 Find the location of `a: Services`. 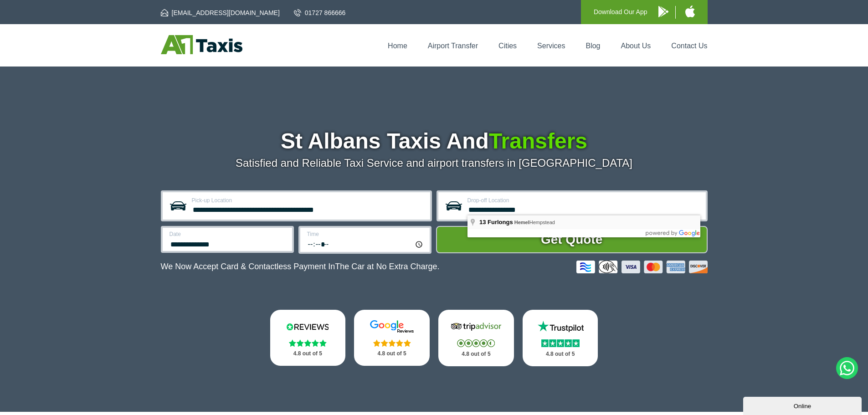

a: Services is located at coordinates (550, 46).